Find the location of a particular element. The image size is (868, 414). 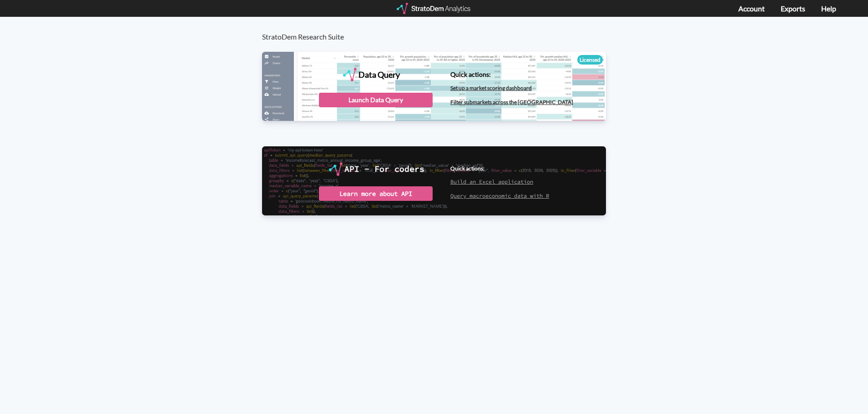

a: Set up a market scoring dashboard is located at coordinates (490, 88).